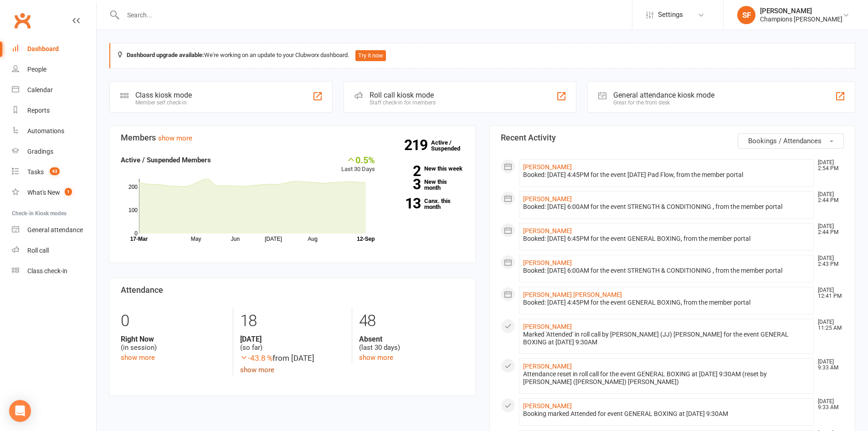 The width and height of the screenshot is (868, 431). I want to click on strong: 219, so click(417, 145).